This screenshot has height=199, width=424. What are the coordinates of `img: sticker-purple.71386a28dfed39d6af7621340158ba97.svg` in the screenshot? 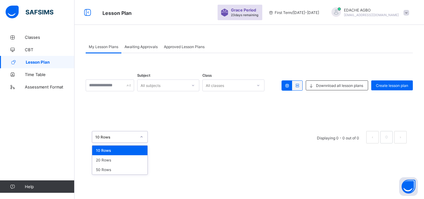 It's located at (224, 12).